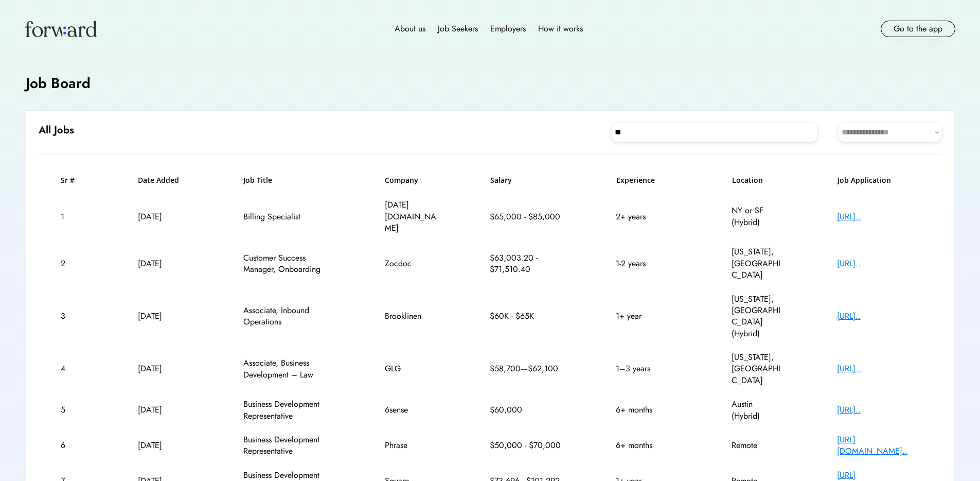 This screenshot has width=980, height=481. Describe the element at coordinates (526, 217) in the screenshot. I see `div: $65,000 - $85,000` at that location.